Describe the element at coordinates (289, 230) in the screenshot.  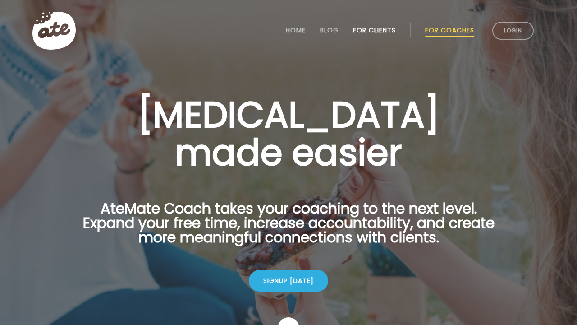
I see `span: Expand your free time, increase accountability, and create more meaningful connections with clients.` at that location.